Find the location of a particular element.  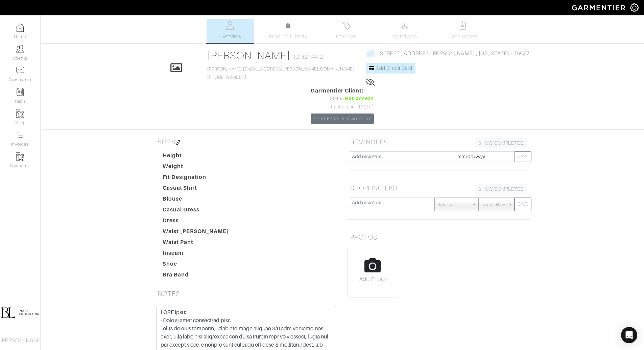

input: Add new item is located at coordinates (392, 203).